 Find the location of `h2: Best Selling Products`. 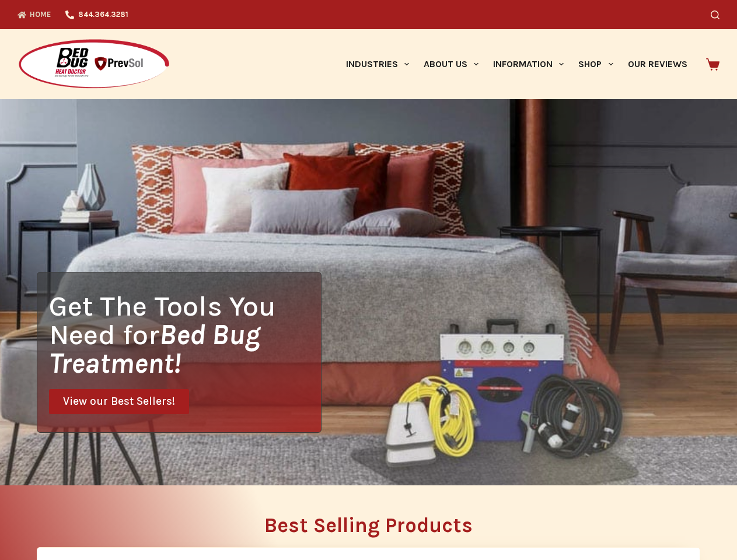

h2: Best Selling Products is located at coordinates (368, 525).